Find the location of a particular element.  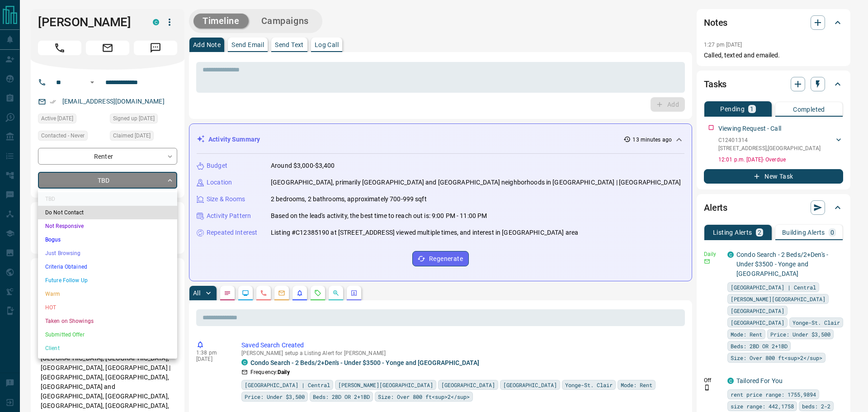

li: Client is located at coordinates (107, 348).